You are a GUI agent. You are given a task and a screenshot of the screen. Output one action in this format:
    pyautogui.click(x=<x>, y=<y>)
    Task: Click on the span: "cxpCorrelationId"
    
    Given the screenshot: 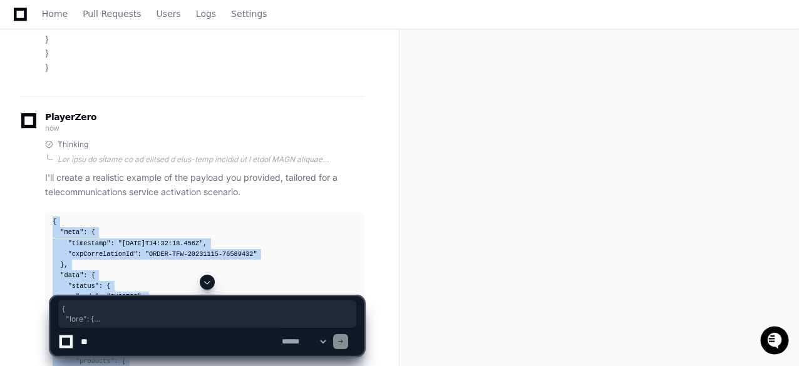 What is the action you would take?
    pyautogui.click(x=103, y=254)
    